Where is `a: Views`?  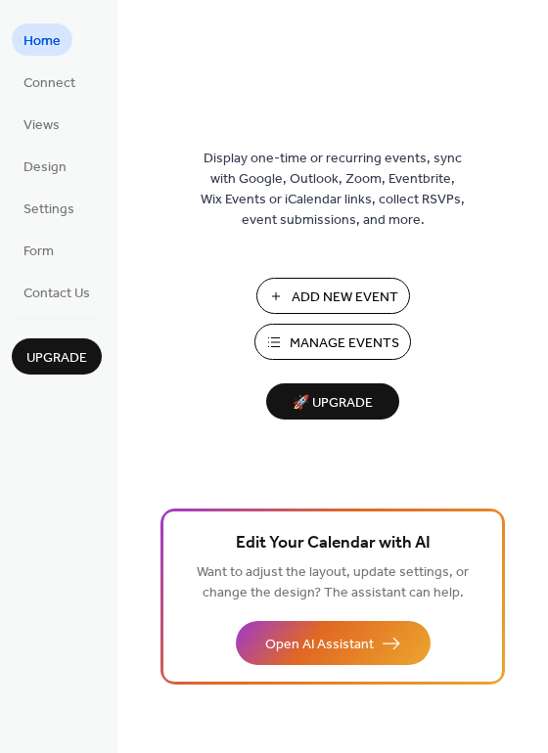 a: Views is located at coordinates (41, 123).